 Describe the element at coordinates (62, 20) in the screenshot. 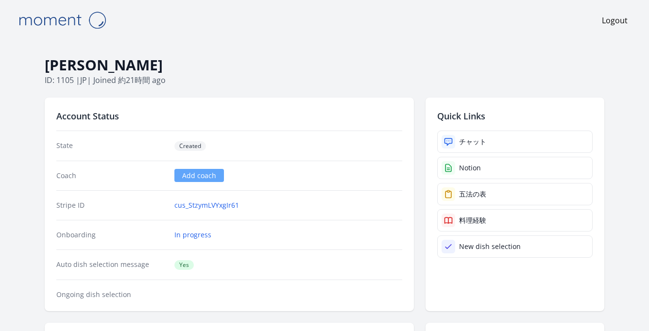

I see `img: Moment` at that location.